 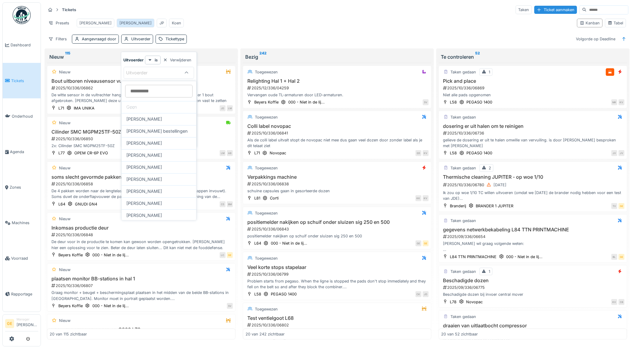 I want to click on div: GNUDI GN4, so click(x=86, y=204).